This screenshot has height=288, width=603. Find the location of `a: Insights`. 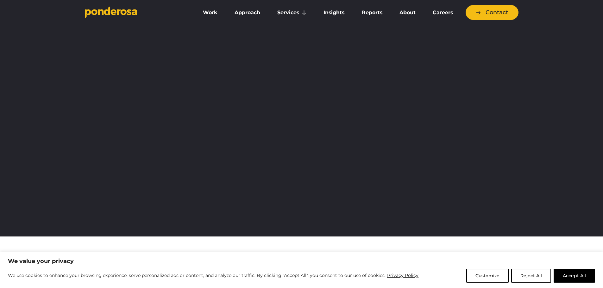

a: Insights is located at coordinates (334, 13).